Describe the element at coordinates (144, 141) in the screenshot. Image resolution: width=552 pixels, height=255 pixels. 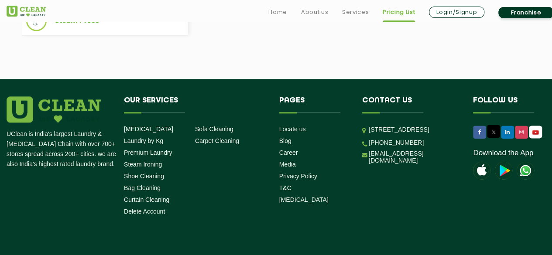
I see `a: Laundry by Kg` at that location.